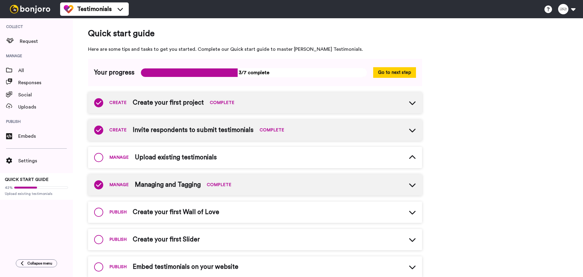 This screenshot has width=583, height=277. I want to click on span: 3/7 complete, so click(254, 73).